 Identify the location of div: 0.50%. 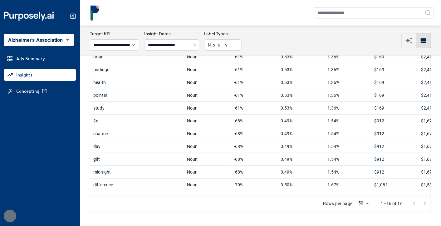
(301, 185).